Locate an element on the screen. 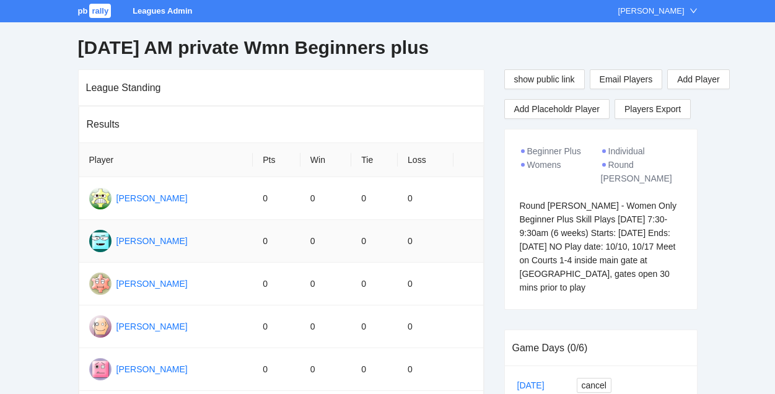 Image resolution: width=775 pixels, height=394 pixels. button: Add Player is located at coordinates (698, 79).